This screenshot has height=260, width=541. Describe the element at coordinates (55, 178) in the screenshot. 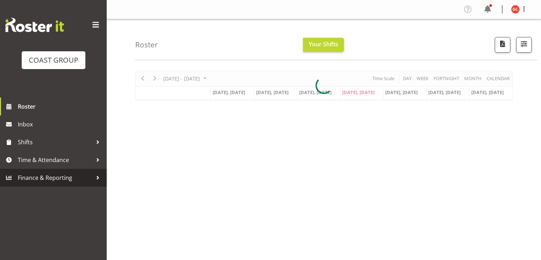

I see `span: Finance & Reporting` at that location.